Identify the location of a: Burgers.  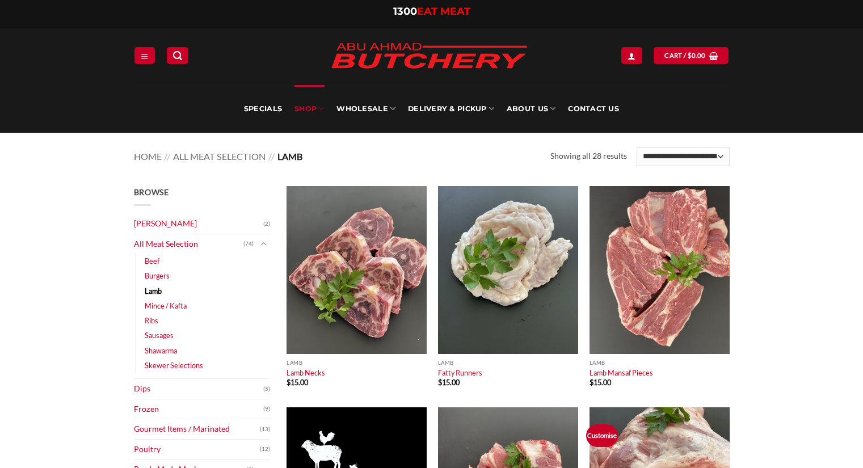
(157, 276).